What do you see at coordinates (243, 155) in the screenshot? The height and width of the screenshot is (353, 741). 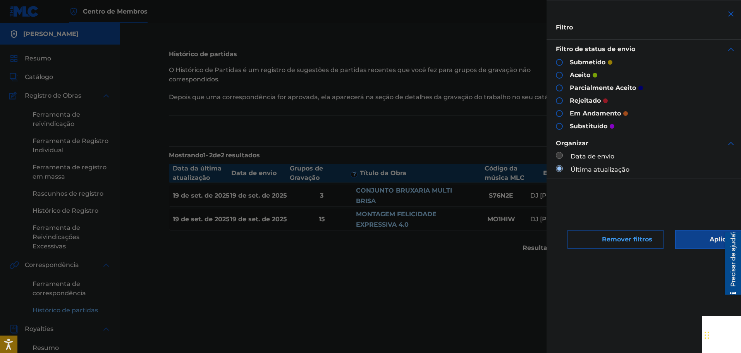 I see `font: resultados` at bounding box center [243, 155].